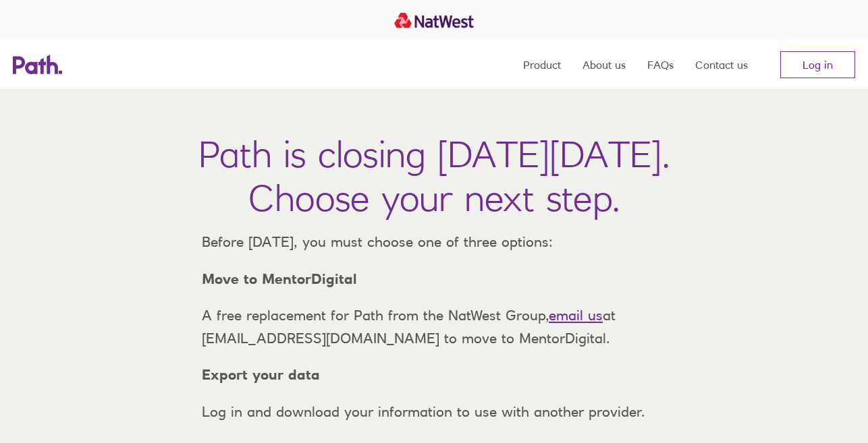  Describe the element at coordinates (542, 65) in the screenshot. I see `a: Product` at that location.